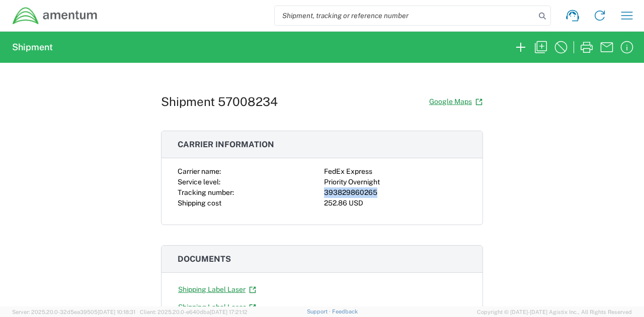 The height and width of the screenshot is (317, 644). Describe the element at coordinates (345, 311) in the screenshot. I see `a: Feedback` at that location.